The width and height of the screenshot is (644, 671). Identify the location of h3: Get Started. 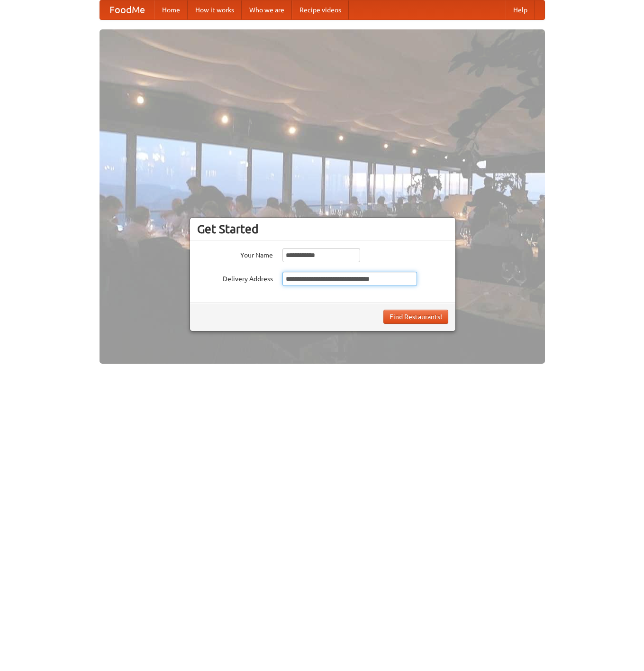
(323, 229).